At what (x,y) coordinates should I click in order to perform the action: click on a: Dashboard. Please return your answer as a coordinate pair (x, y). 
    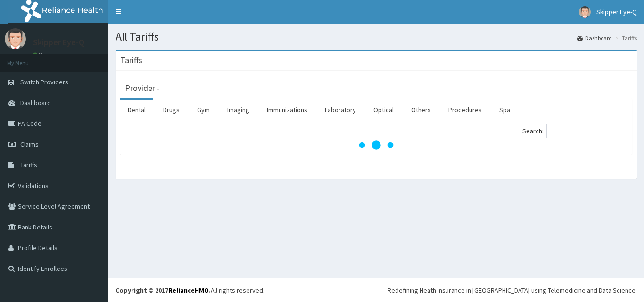
    Looking at the image, I should click on (594, 38).